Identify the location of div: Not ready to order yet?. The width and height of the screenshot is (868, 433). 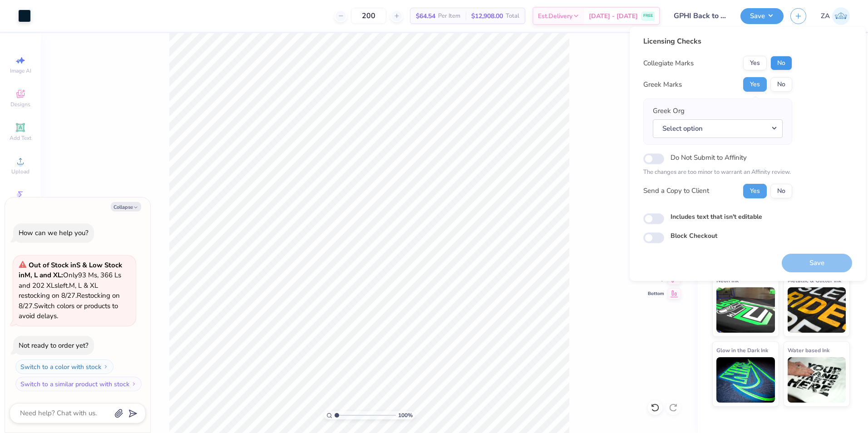
(54, 346).